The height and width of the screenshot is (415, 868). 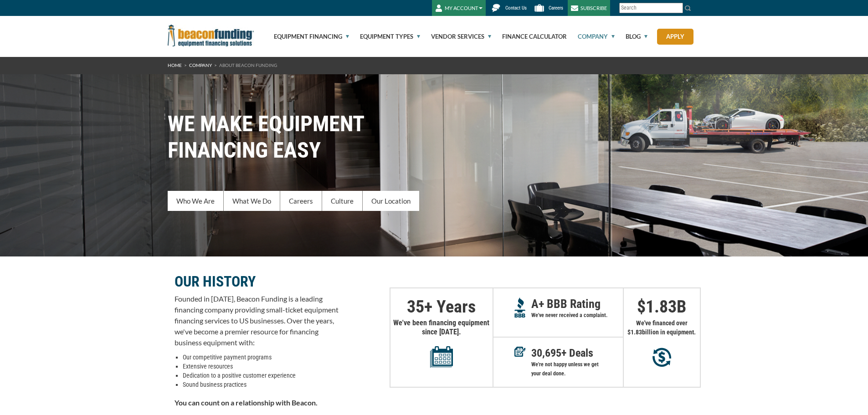 I want to click on img: Millions in equipment purchases, so click(x=661, y=357).